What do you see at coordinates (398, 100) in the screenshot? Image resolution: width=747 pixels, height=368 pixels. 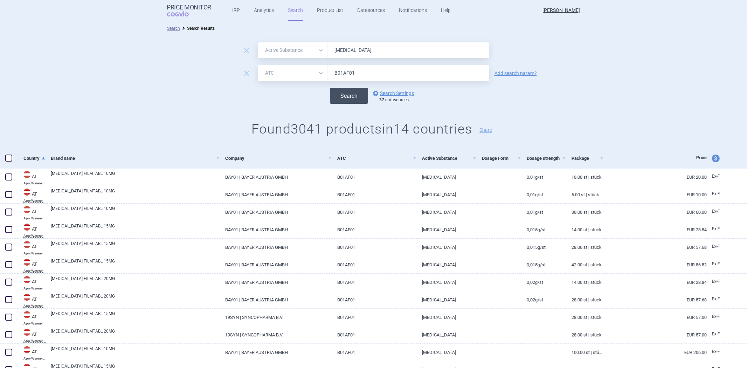 I see `div: datasources` at bounding box center [398, 100].